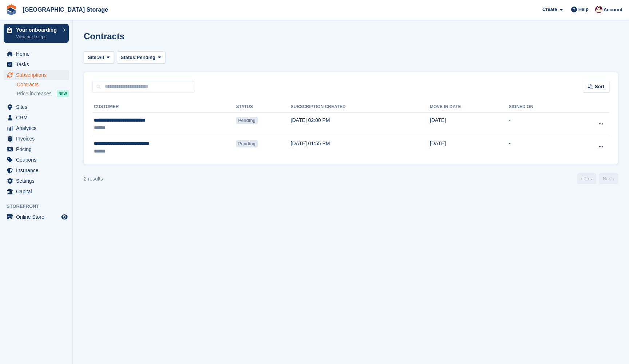 The image size is (629, 364). I want to click on span: Create, so click(550, 10).